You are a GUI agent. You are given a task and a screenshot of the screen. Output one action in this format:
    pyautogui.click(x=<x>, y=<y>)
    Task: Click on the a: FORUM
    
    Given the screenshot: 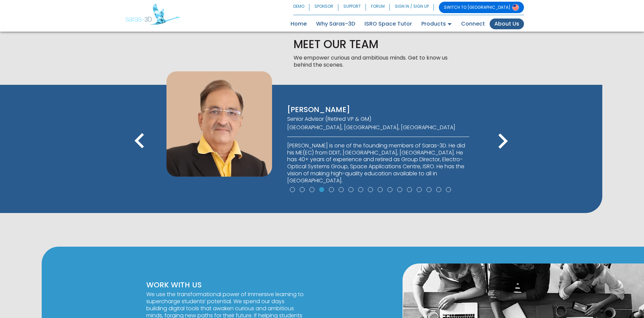 What is the action you would take?
    pyautogui.click(x=378, y=7)
    